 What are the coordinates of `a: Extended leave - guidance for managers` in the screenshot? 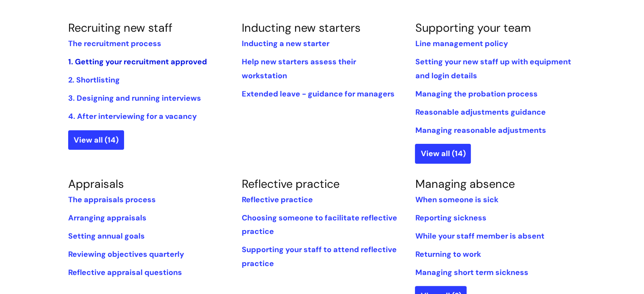 It's located at (318, 94).